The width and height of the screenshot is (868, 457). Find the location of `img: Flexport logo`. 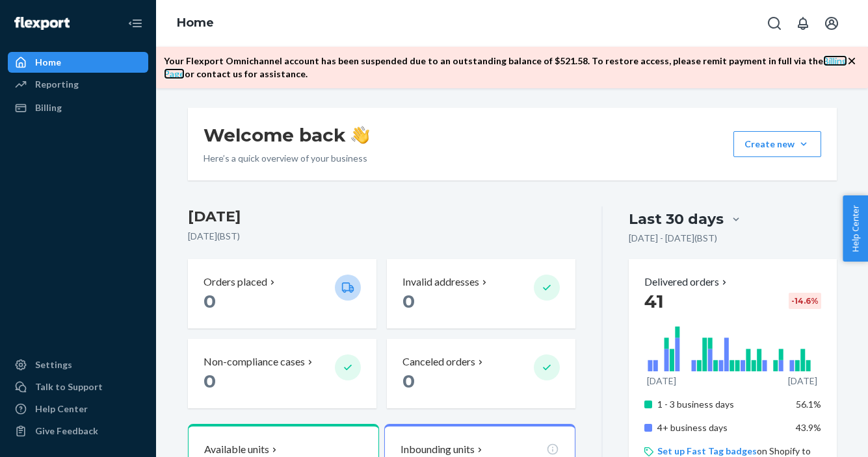

img: Flexport logo is located at coordinates (41, 23).